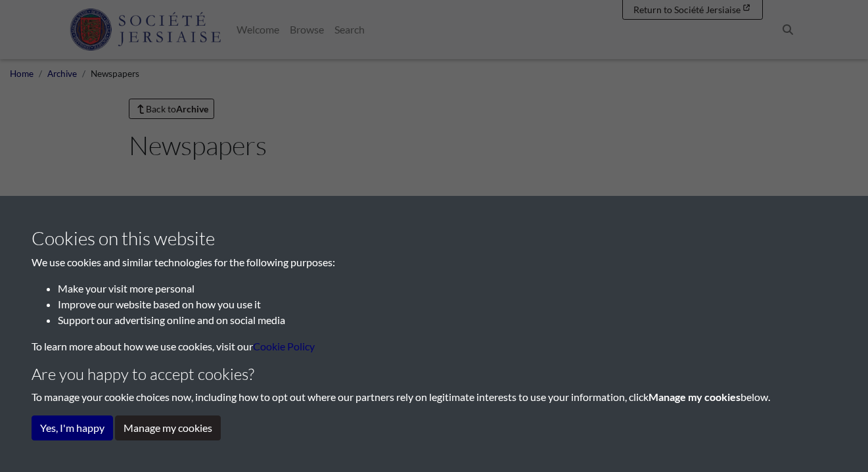 The image size is (868, 472). What do you see at coordinates (434, 238) in the screenshot?
I see `h3: Cookies on this website` at bounding box center [434, 238].